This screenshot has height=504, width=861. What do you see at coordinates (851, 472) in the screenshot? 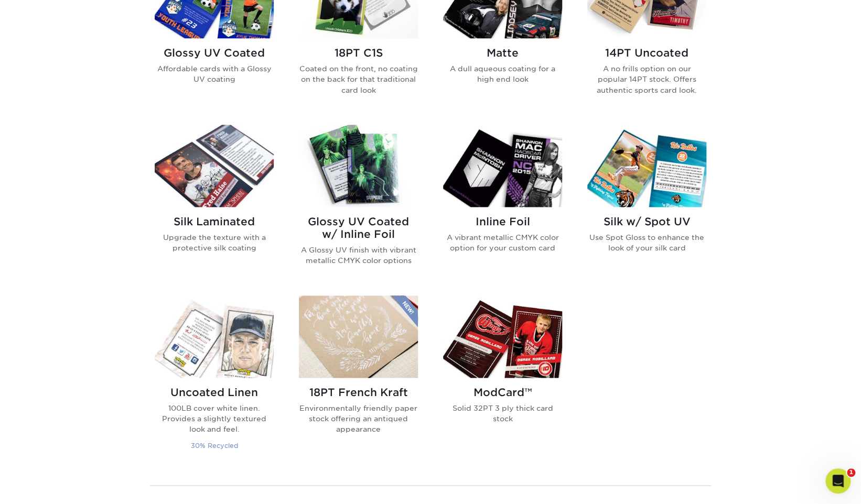
I see `span: 1` at bounding box center [851, 472].